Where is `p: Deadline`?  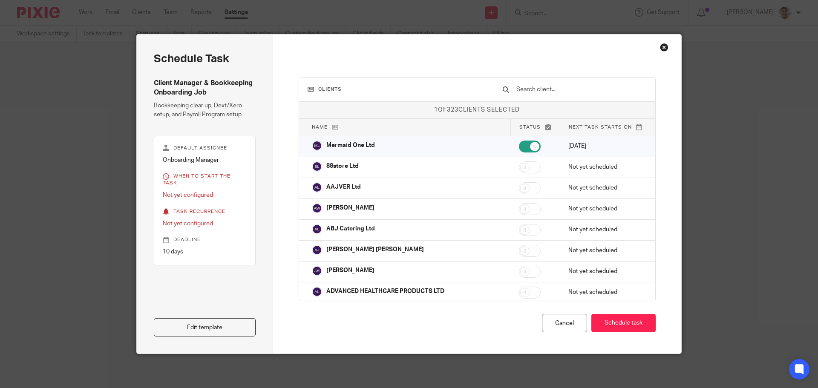
p: Deadline is located at coordinates (204, 240).